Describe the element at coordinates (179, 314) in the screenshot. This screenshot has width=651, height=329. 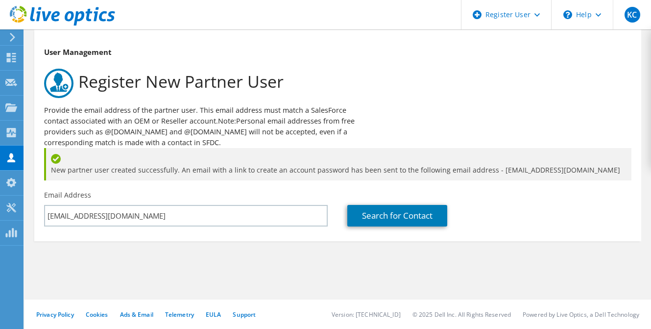
I see `a: Telemetry` at that location.